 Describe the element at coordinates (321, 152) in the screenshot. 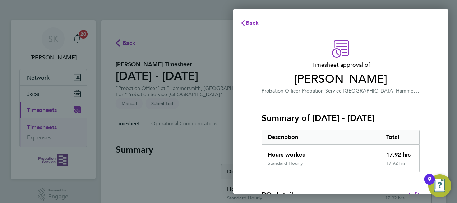

I see `div: Hours worked` at that location.